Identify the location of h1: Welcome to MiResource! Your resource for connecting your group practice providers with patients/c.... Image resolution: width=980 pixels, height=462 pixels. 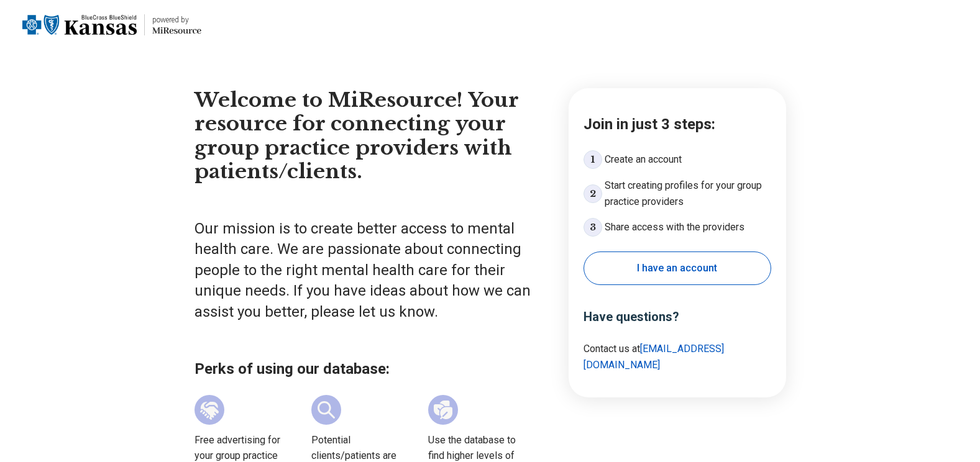
(371, 136).